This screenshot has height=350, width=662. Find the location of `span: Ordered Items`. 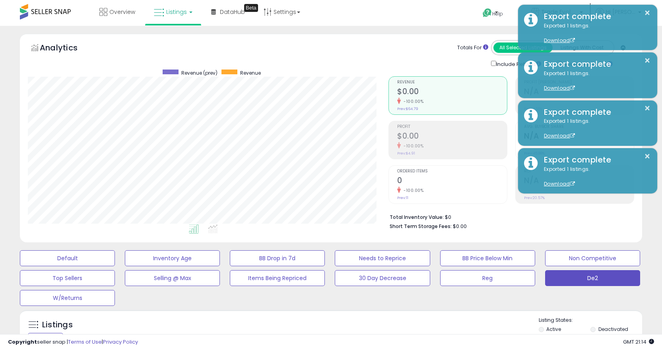

span: Ordered Items is located at coordinates (452, 171).